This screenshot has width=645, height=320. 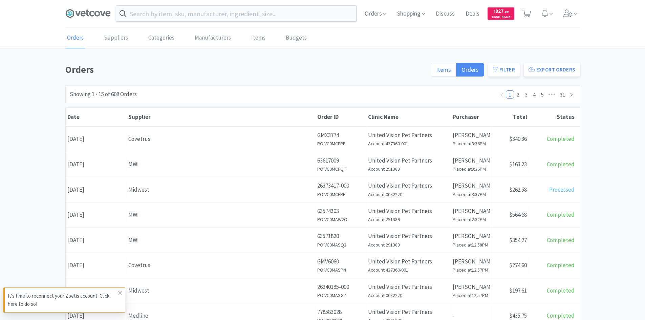 I want to click on div: Supplier, so click(x=221, y=117).